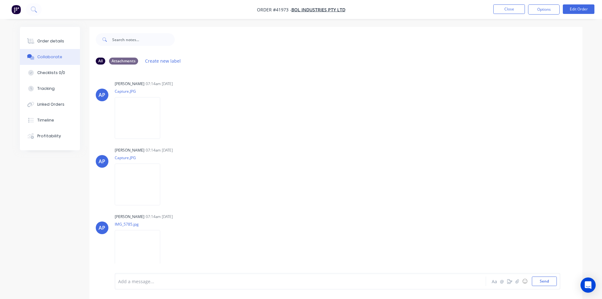 The height and width of the screenshot is (299, 602). I want to click on div: Collaborate, so click(50, 57).